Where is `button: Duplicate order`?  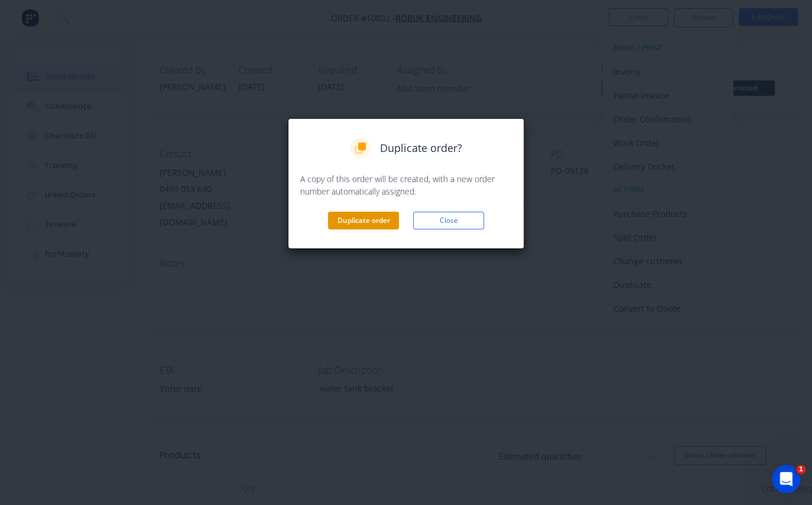 button: Duplicate order is located at coordinates (364, 220).